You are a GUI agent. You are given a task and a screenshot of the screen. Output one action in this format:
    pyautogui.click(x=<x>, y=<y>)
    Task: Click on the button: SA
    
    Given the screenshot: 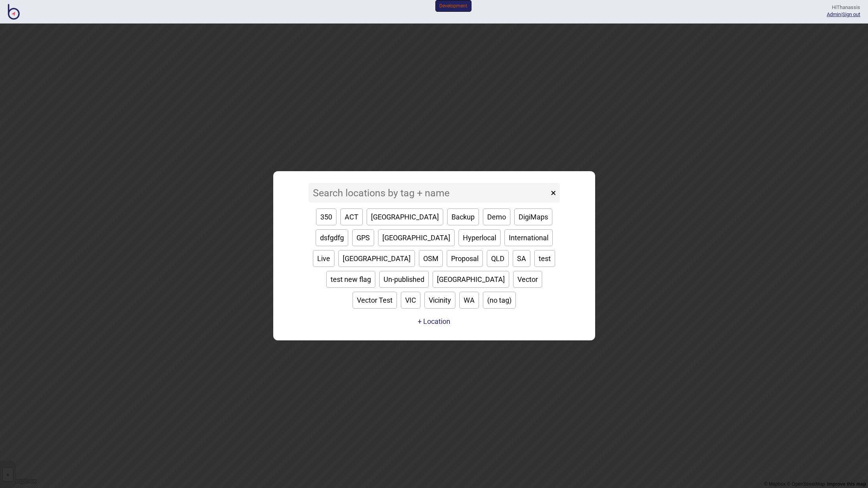 What is the action you would take?
    pyautogui.click(x=522, y=258)
    